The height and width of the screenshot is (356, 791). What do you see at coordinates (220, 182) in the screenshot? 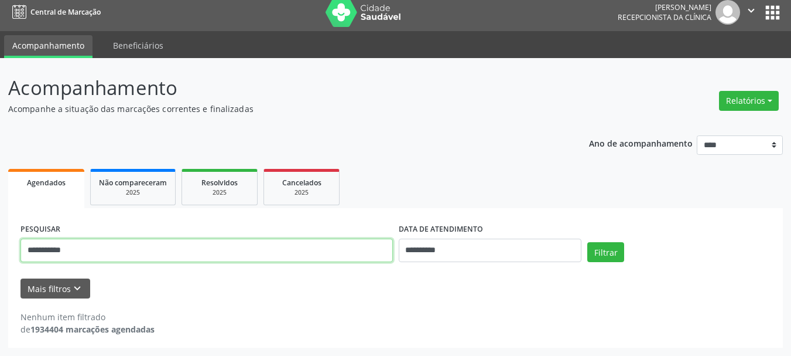
I see `span: Resolvidos` at bounding box center [220, 182].